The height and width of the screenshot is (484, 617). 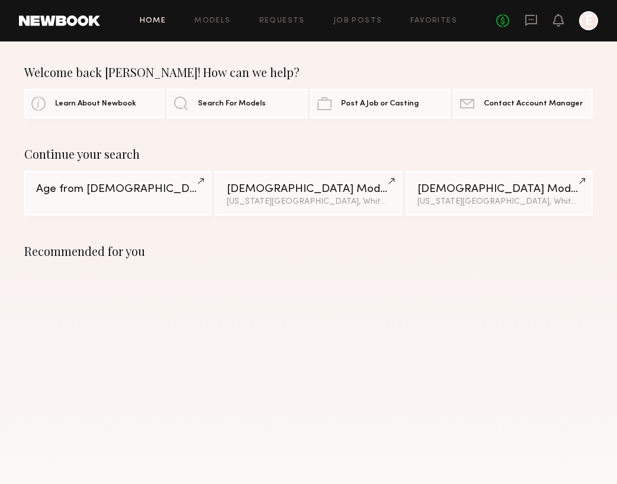 I want to click on a: Contact Account Manager, so click(x=523, y=104).